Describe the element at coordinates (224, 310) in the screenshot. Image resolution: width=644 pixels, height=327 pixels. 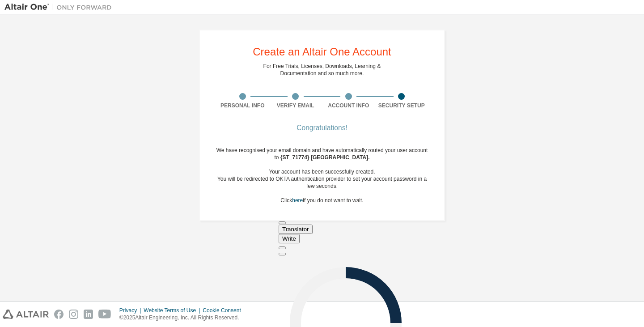
I see `div: Cookie Consent` at that location.